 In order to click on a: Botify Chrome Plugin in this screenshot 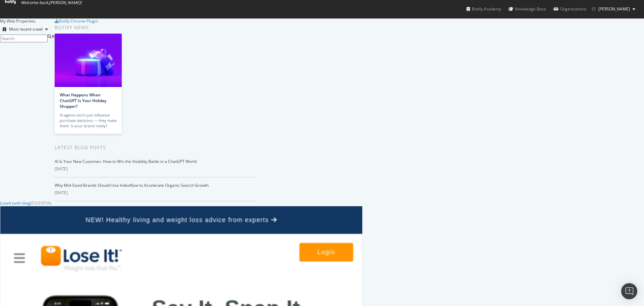, I will do `click(76, 21)`.